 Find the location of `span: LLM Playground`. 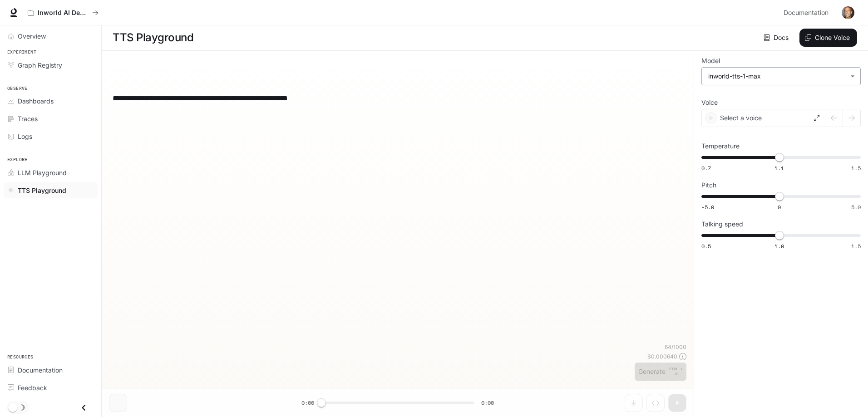

span: LLM Playground is located at coordinates (42, 173).